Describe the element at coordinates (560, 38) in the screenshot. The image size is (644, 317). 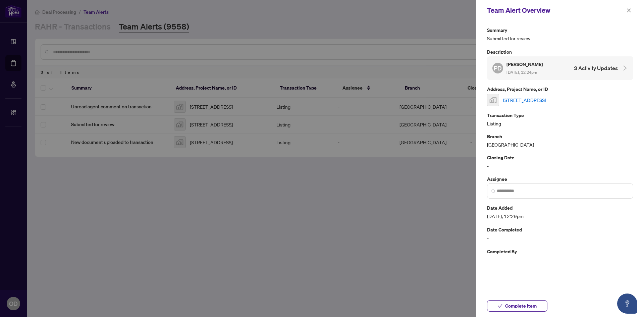
I see `span: Submitted for review` at that location.